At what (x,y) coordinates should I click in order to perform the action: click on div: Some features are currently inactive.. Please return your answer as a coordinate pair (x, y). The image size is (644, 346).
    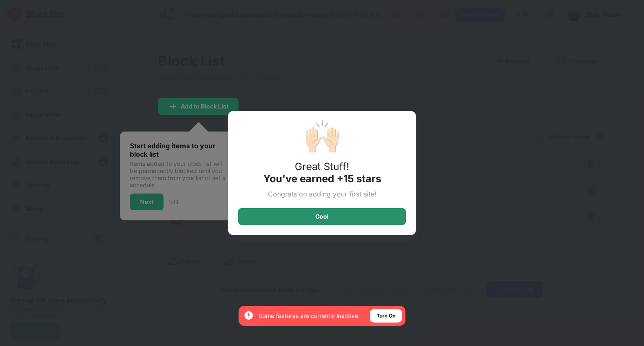
    Looking at the image, I should click on (309, 316).